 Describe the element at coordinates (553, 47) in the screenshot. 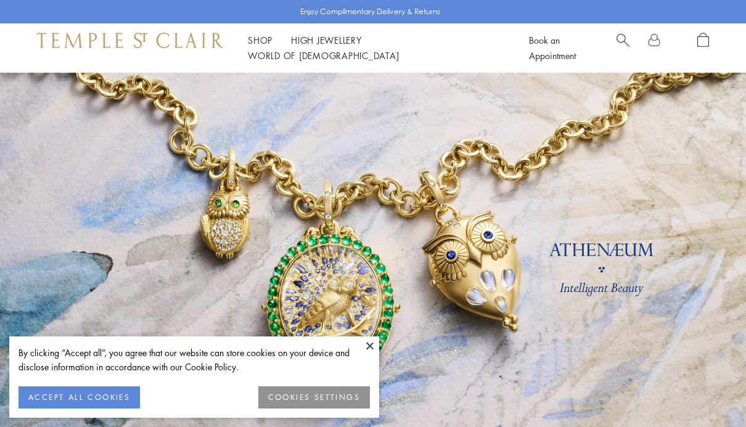

I see `a: Book an Appointment` at that location.